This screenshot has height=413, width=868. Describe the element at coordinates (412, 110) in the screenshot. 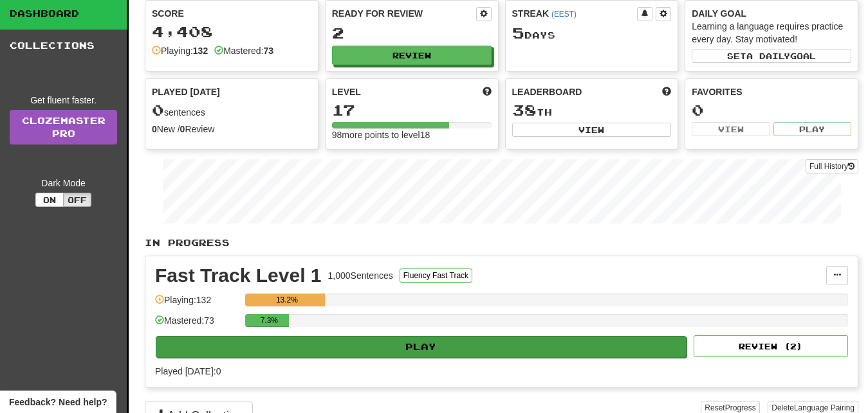

I see `div: 17` at that location.